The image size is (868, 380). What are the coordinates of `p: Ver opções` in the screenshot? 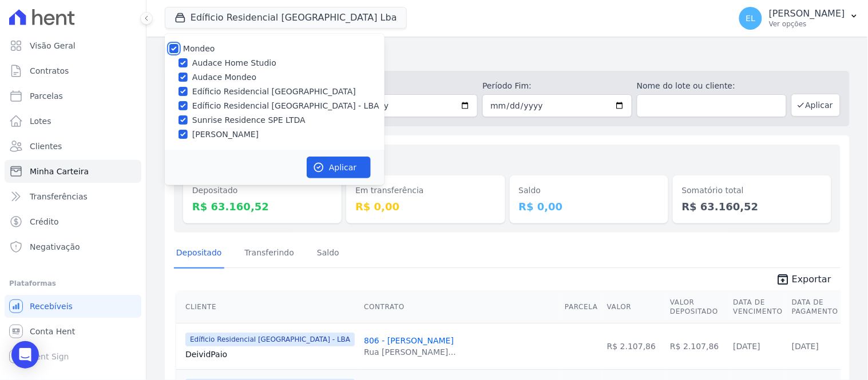 It's located at (807, 24).